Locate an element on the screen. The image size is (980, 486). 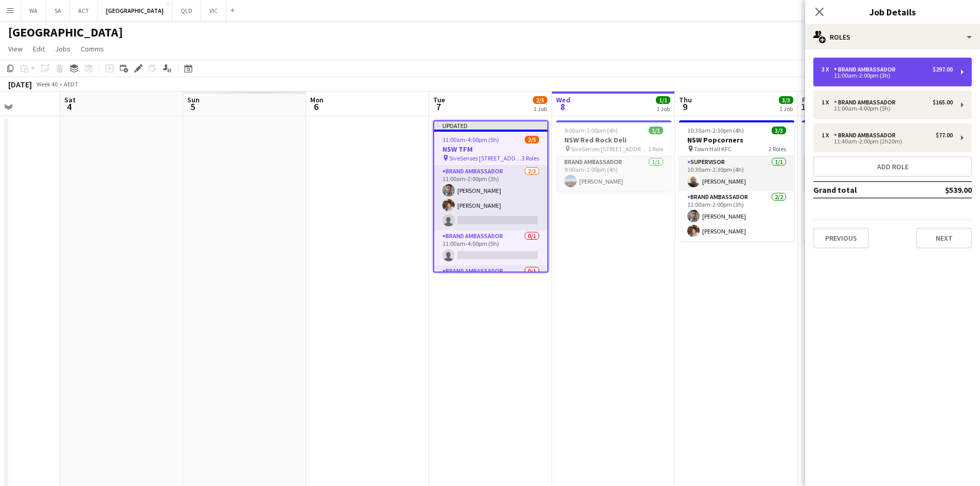
span: 10:30am-2:30pm (4h) is located at coordinates (716, 130).